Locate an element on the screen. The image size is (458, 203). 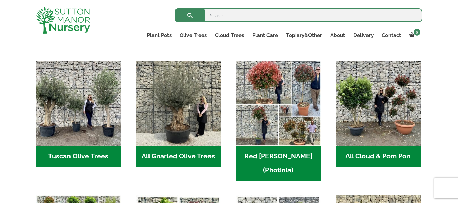
a: Visit product category All Gnarled Olive Trees is located at coordinates (178, 114).